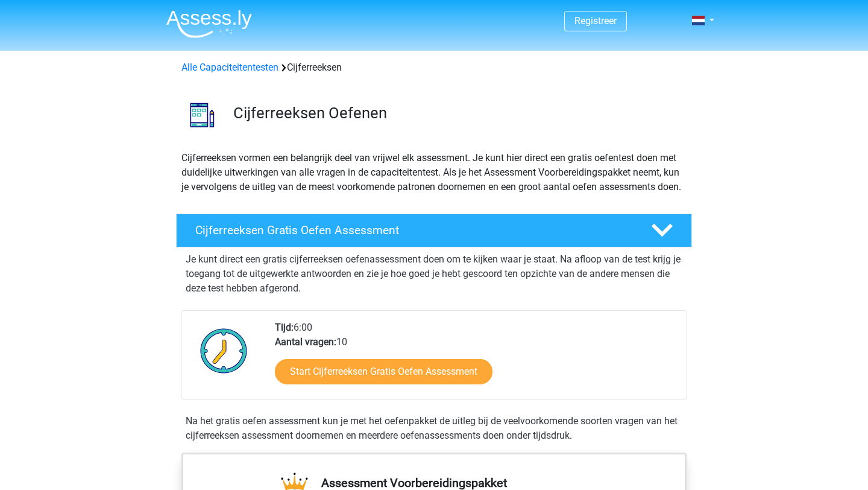 The width and height of the screenshot is (868, 490). What do you see at coordinates (306, 341) in the screenshot?
I see `b: Aantal vragen:` at bounding box center [306, 341].